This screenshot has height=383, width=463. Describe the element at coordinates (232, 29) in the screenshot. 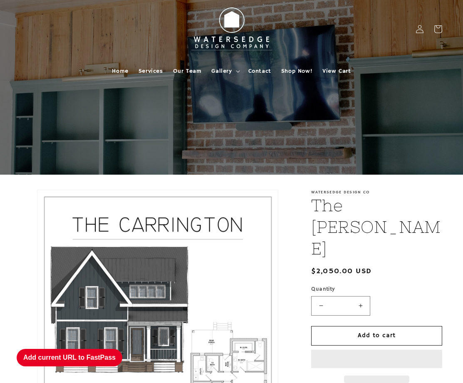

I see `img: Watersedge Design Co` at that location.